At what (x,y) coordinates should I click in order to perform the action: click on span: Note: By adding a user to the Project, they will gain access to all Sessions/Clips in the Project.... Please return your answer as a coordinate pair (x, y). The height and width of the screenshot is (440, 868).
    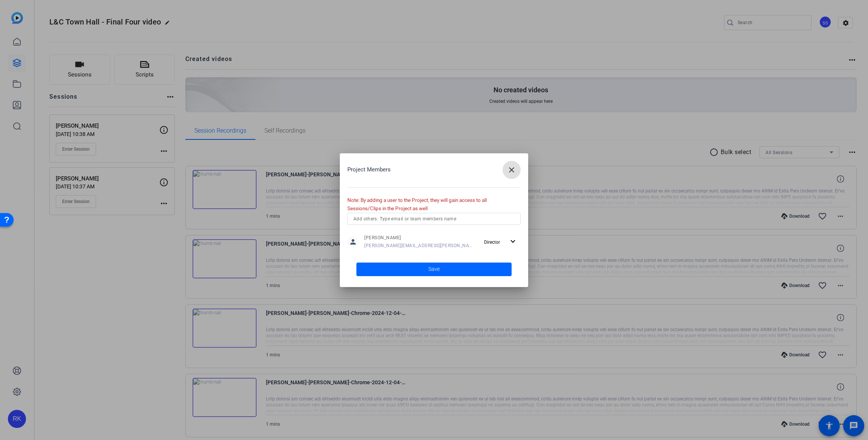
    Looking at the image, I should click on (417, 204).